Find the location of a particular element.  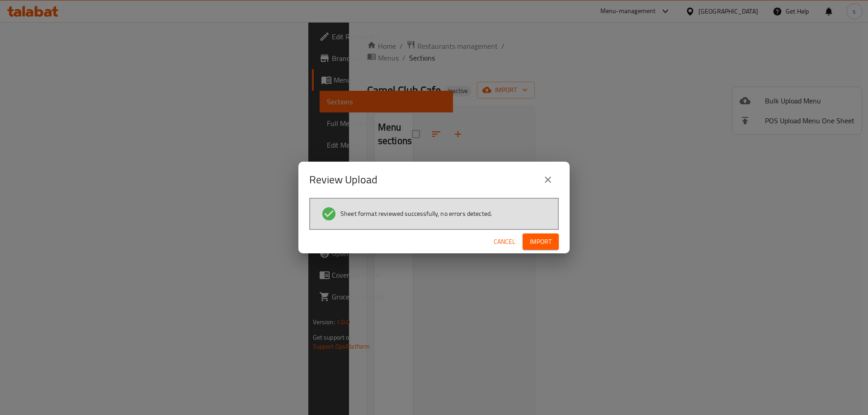

button: Cancel is located at coordinates (505, 242).